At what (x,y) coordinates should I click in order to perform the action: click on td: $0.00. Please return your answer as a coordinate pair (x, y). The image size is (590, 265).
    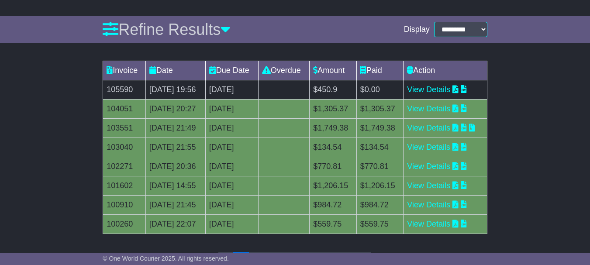
    Looking at the image, I should click on (380, 90).